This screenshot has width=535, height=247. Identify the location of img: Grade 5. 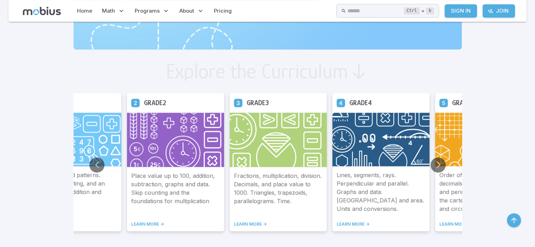
(484, 140).